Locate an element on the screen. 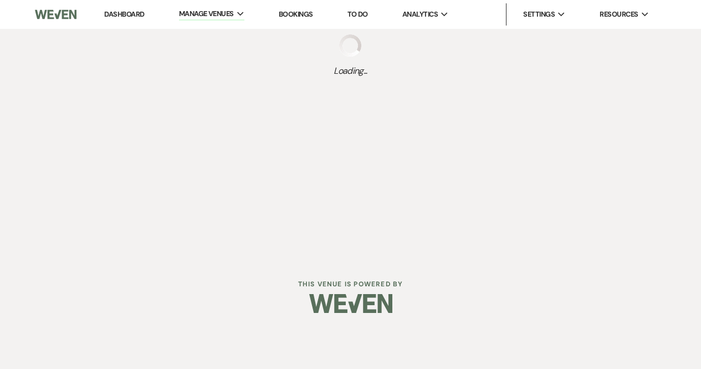 This screenshot has height=369, width=701. a: Dashboard is located at coordinates (124, 14).